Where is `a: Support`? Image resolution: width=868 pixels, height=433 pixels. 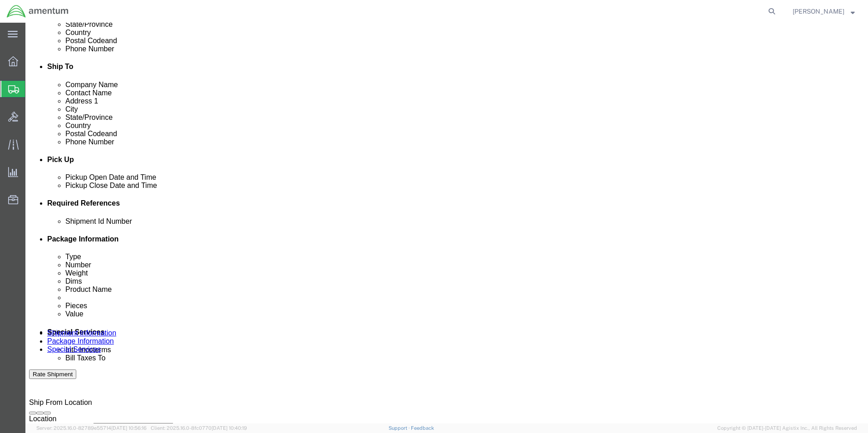
a: Support is located at coordinates (400, 428).